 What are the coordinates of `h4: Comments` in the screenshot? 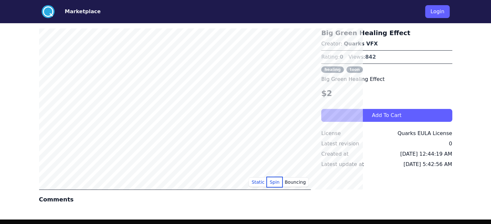 It's located at (175, 200).